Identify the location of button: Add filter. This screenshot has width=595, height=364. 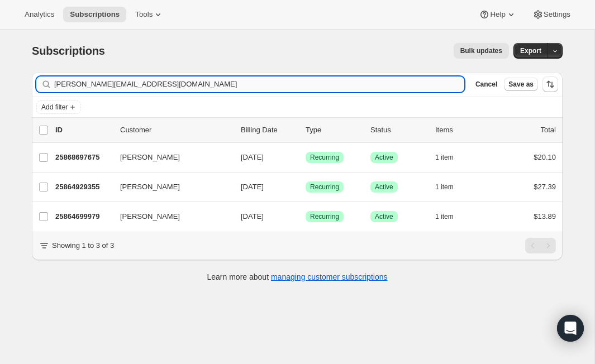
(59, 108).